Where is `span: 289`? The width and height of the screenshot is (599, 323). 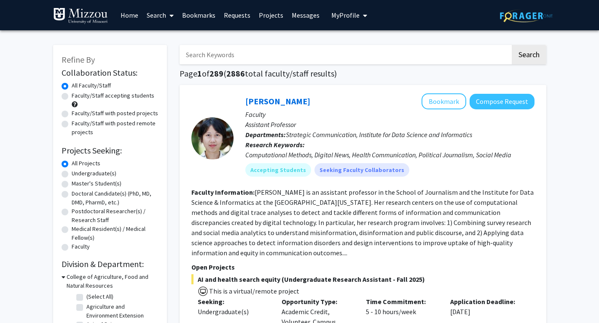
span: 289 is located at coordinates (216, 73).